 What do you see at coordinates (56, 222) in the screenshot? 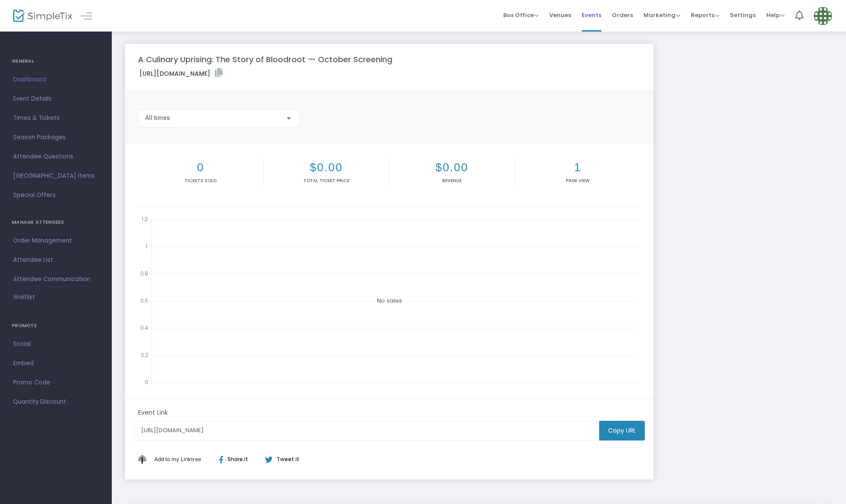
I see `h4: MANAGE ATTENDEES` at bounding box center [56, 222].